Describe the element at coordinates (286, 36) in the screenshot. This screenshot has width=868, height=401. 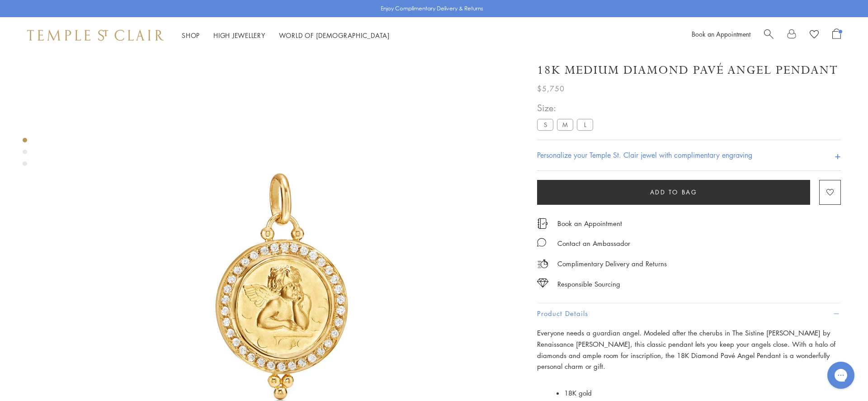
I see `nav: Main navigation` at that location.